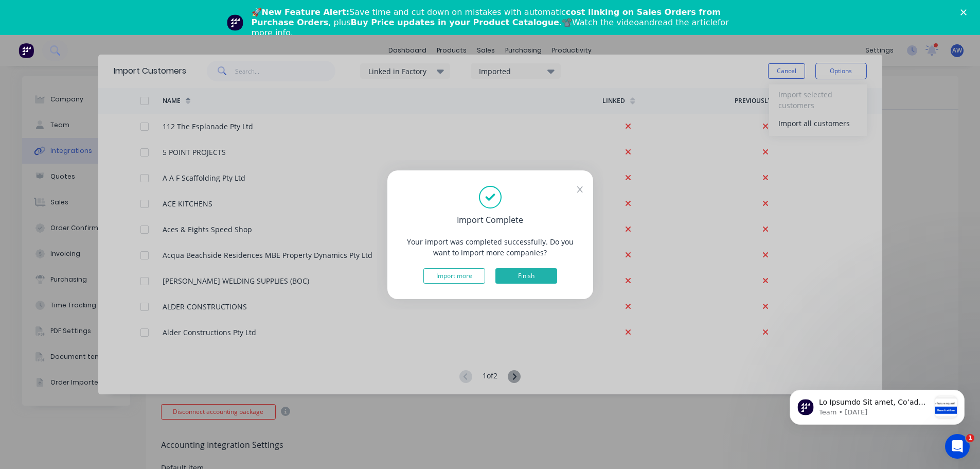 The width and height of the screenshot is (980, 469). I want to click on span: 1, so click(970, 438).